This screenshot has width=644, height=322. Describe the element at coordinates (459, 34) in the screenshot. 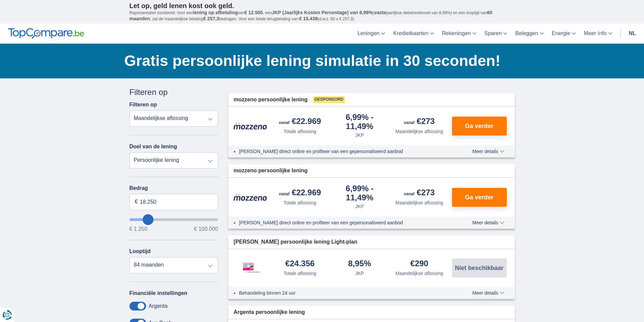

I see `a: Rekeningen` at that location.